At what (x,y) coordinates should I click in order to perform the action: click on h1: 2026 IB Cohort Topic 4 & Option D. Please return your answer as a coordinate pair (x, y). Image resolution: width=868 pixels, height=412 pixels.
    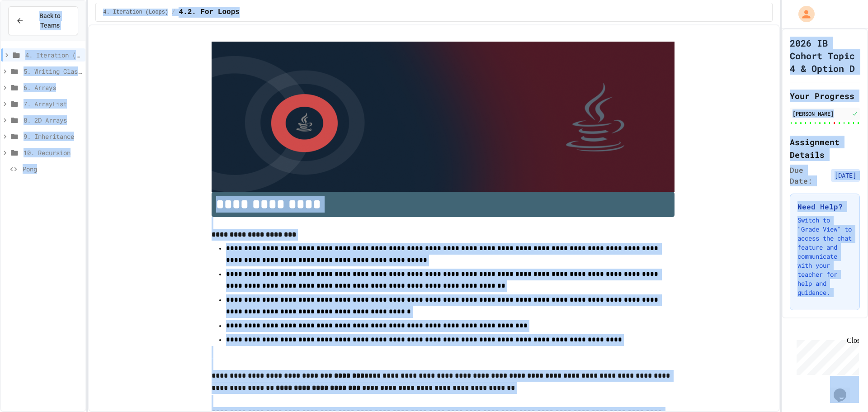
    Looking at the image, I should click on (825, 56).